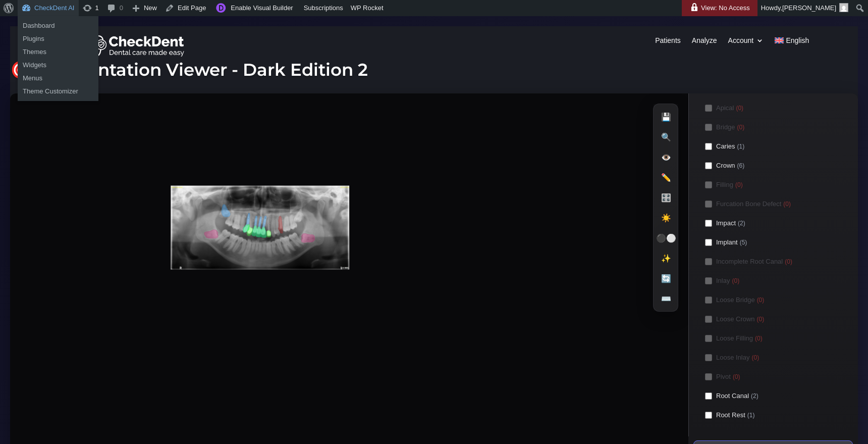 This screenshot has width=868, height=444. Describe the element at coordinates (797, 40) in the screenshot. I see `span: English` at that location.